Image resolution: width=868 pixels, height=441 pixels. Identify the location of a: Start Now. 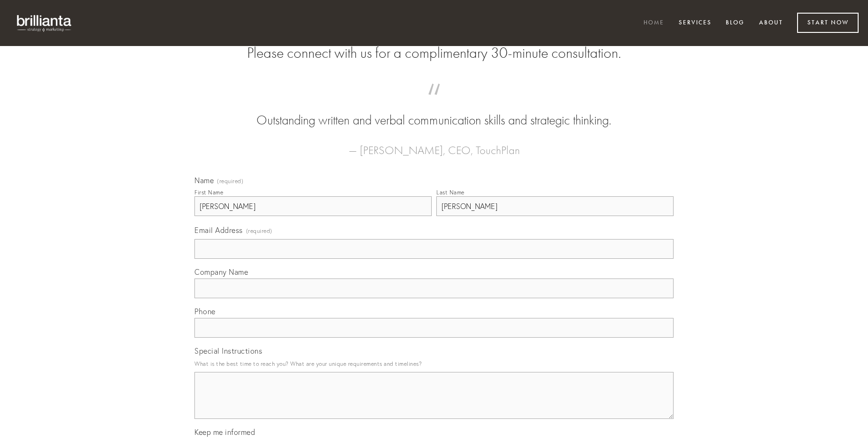
(827, 22).